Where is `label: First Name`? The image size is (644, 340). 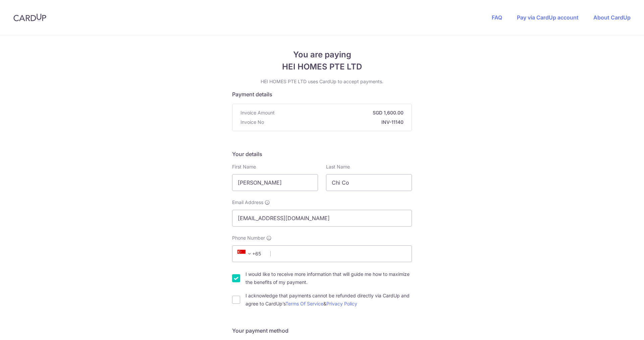
label: First Name is located at coordinates (244, 167).